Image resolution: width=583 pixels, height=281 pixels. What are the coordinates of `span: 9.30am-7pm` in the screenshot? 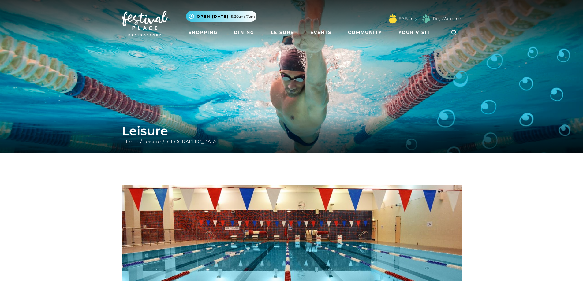 It's located at (243, 17).